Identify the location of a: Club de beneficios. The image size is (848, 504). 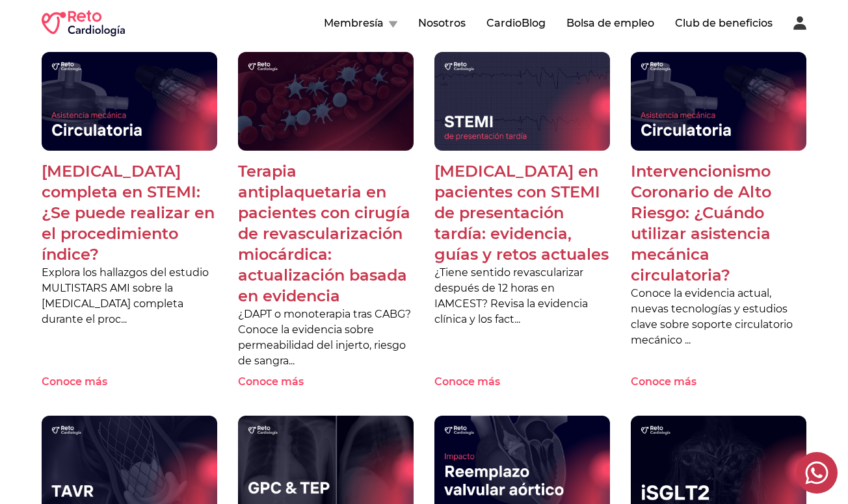
(723, 23).